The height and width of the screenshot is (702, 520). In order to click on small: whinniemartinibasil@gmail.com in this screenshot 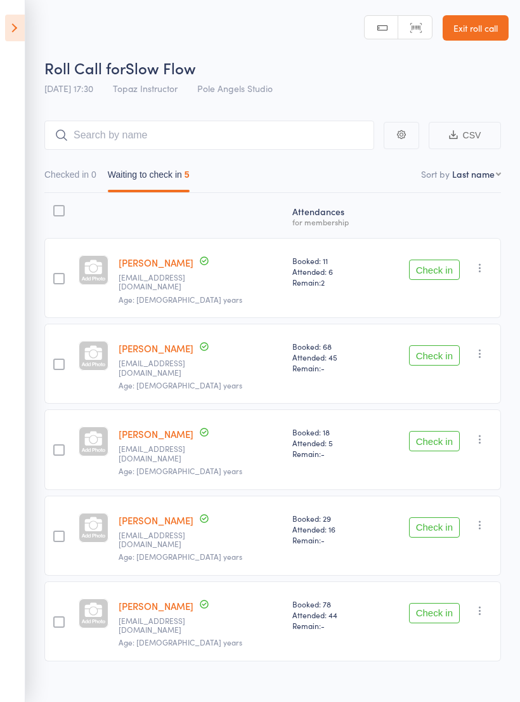, I will do `click(160, 282)`.